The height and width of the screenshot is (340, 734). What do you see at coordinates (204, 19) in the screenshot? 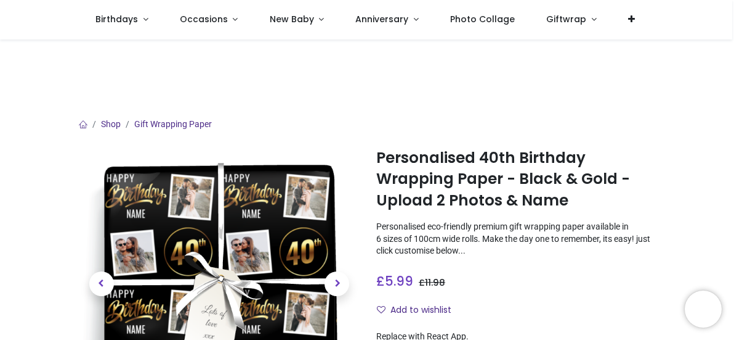
I see `span: Occasions` at bounding box center [204, 19].